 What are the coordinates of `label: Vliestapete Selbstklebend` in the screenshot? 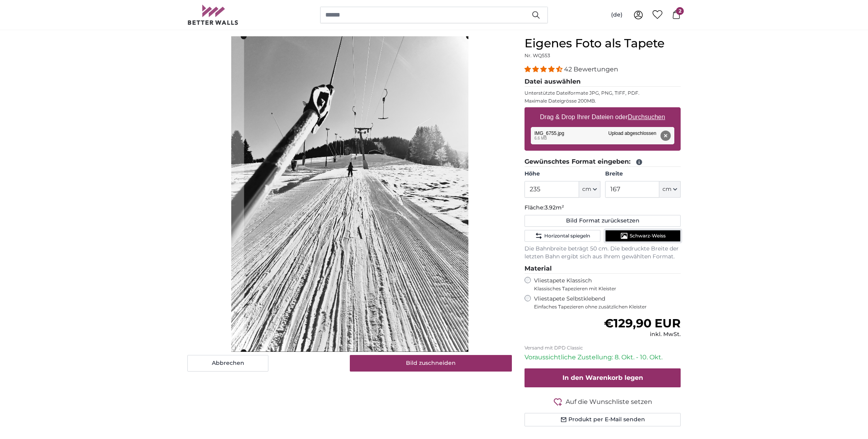 It's located at (607, 302).